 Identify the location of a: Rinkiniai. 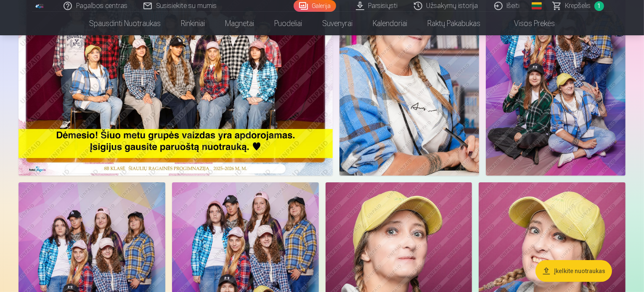
(193, 24).